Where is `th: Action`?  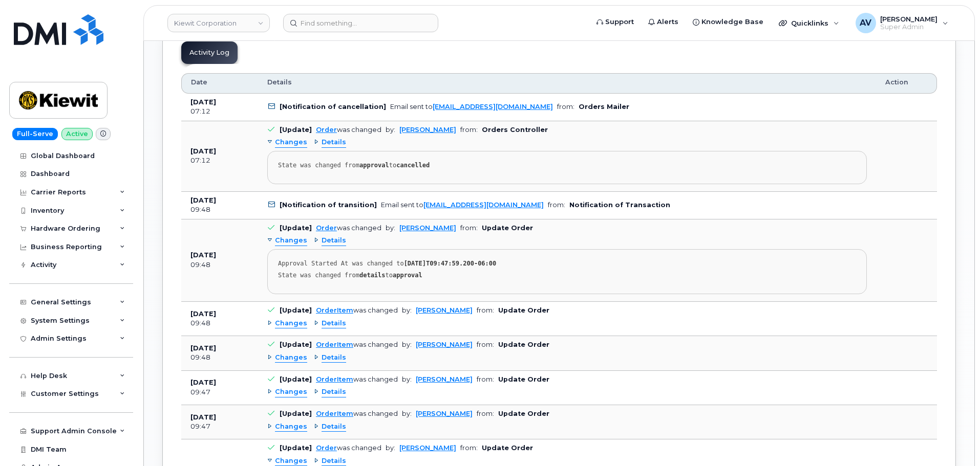
th: Action is located at coordinates (906, 84).